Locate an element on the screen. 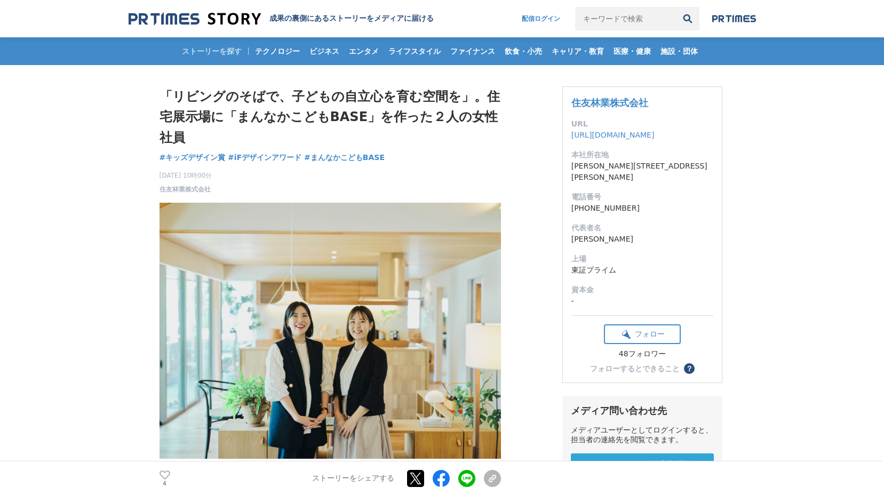  h2: 成果の裏側にあるストーリーをメディアに届ける is located at coordinates (352, 19).